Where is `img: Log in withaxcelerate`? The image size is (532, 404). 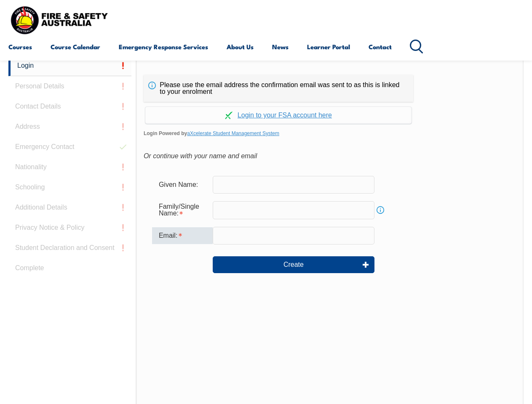 img: Log in withaxcelerate is located at coordinates (228, 115).